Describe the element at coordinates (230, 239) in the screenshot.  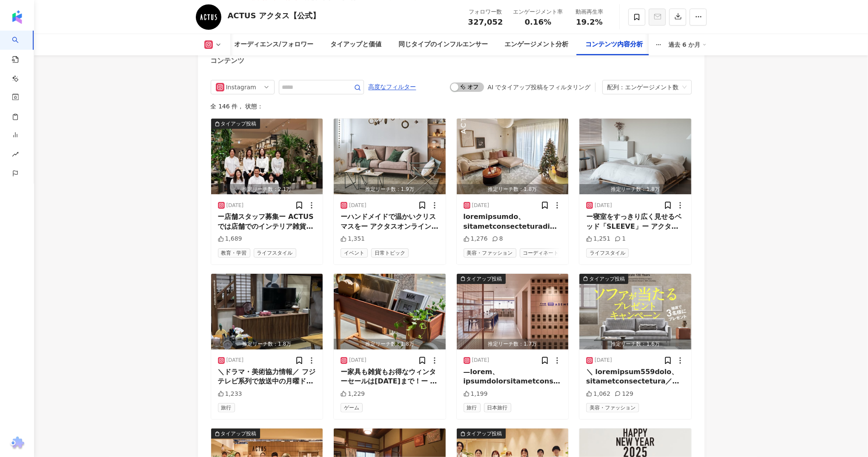
I see `div: 1,689` at that location.